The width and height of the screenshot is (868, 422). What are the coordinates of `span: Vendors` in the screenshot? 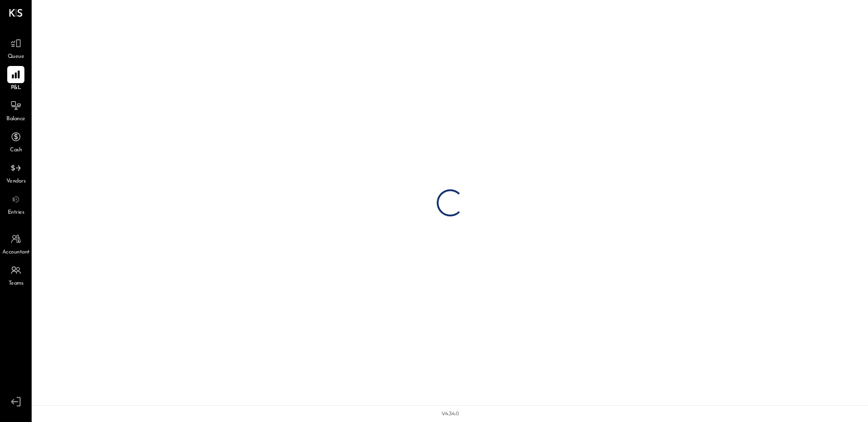 It's located at (15, 182).